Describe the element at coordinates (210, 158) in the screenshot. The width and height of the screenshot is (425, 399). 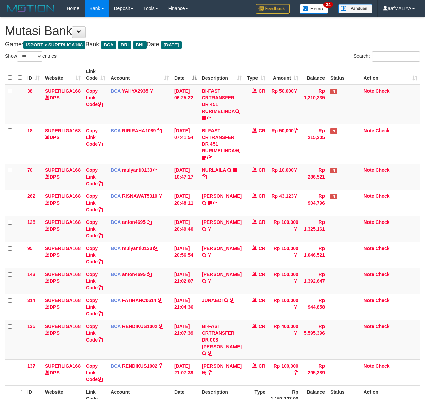
I see `a: Copy BI-FAST CRTRANSFER DR 451 RURIMELINDA to clipboard` at that location.